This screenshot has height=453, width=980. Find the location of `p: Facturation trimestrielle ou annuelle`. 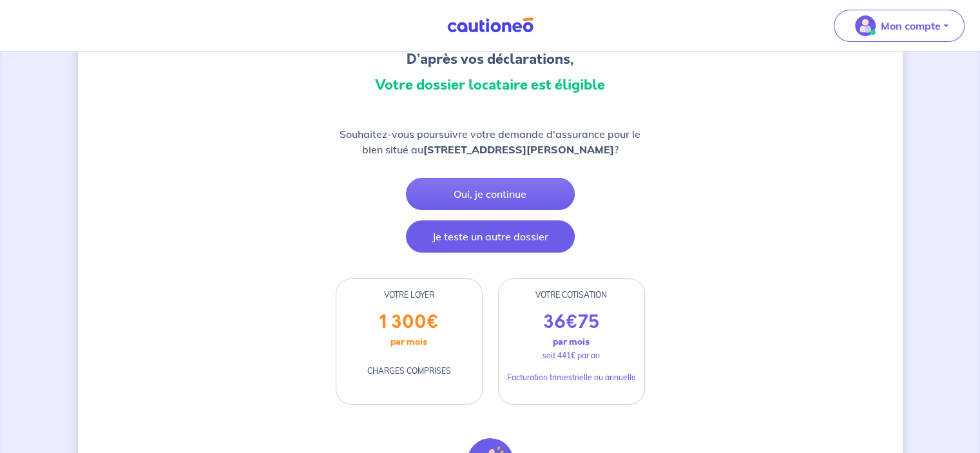

p: Facturation trimestrielle ou annuelle is located at coordinates (572, 378).